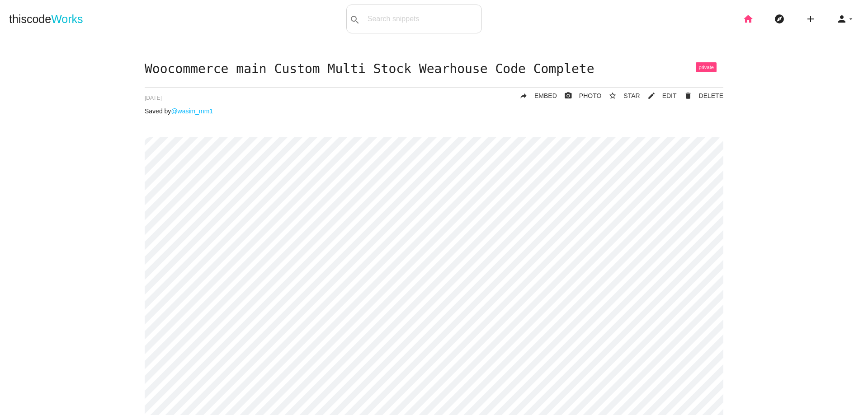 This screenshot has height=415, width=868. I want to click on input: Search snippets, so click(422, 19).